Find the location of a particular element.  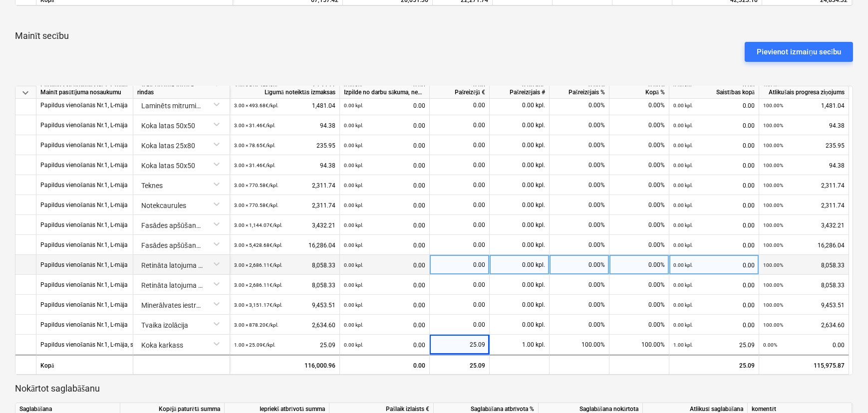

div: Kopā % is located at coordinates (640, 92).